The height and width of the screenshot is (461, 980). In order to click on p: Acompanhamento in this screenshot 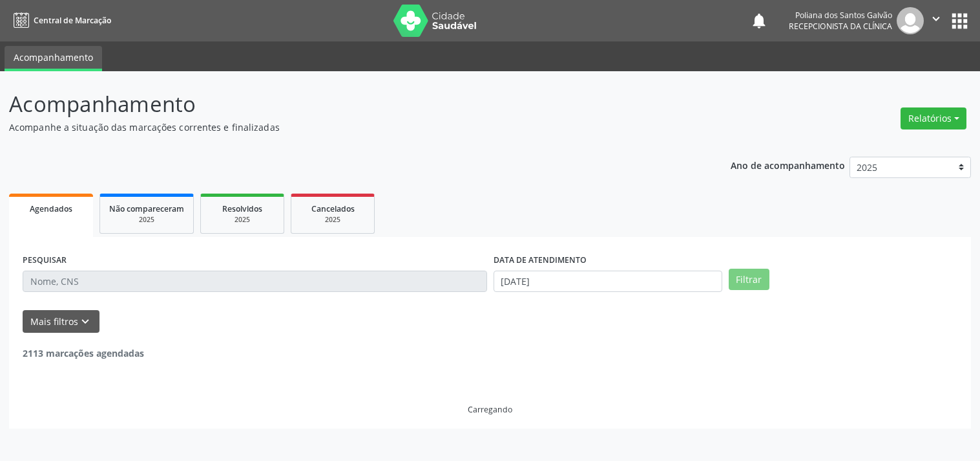, I will do `click(346, 104)`.